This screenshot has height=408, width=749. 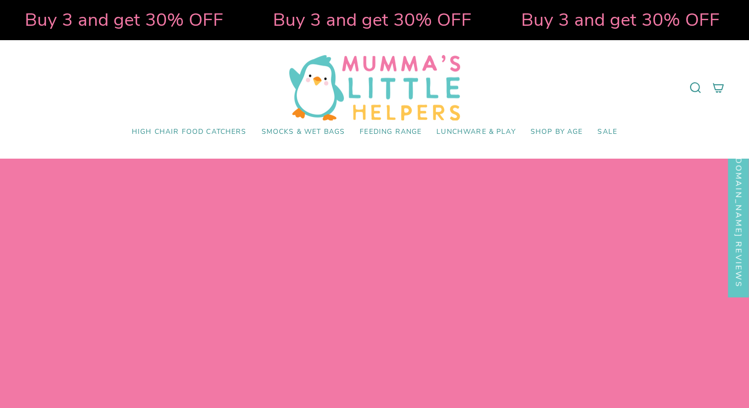 What do you see at coordinates (476, 132) in the screenshot?
I see `div: Lunchware & Play` at bounding box center [476, 132].